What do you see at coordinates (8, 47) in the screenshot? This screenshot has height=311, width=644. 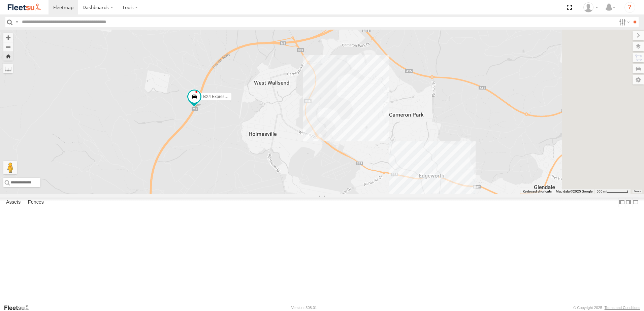 I see `button: Zoom out` at bounding box center [8, 47].